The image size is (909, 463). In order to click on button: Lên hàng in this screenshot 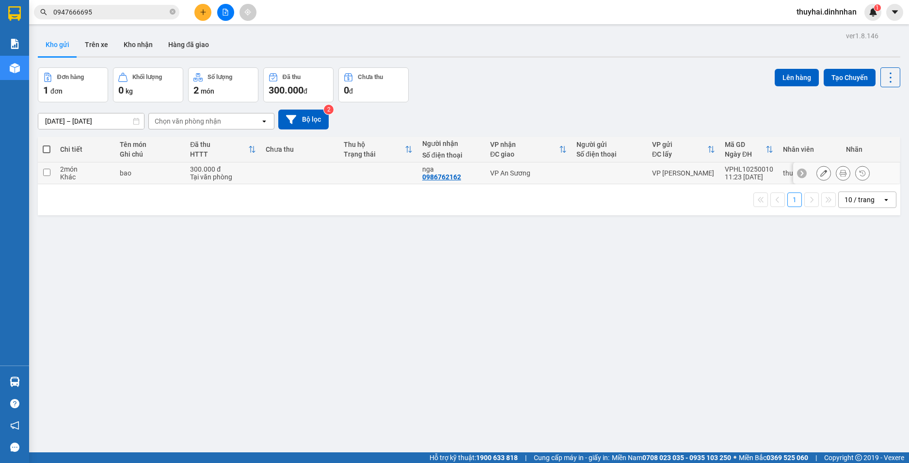, I will do `click(797, 78)`.